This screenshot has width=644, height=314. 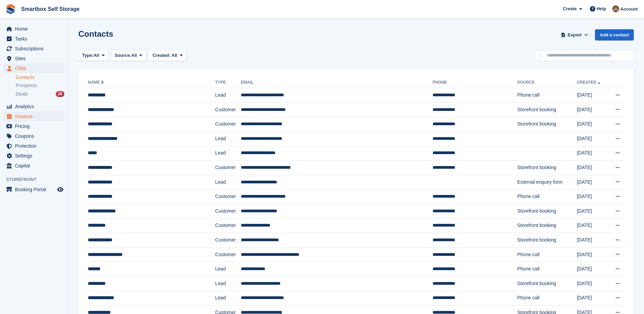 I want to click on img: Kayleigh Devlin, so click(x=616, y=9).